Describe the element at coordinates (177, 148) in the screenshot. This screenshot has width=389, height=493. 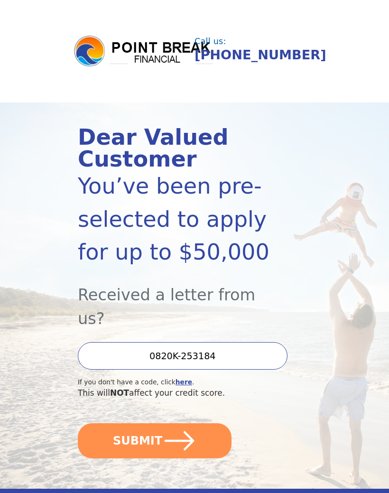
I see `div: Dear Valued Customer` at that location.